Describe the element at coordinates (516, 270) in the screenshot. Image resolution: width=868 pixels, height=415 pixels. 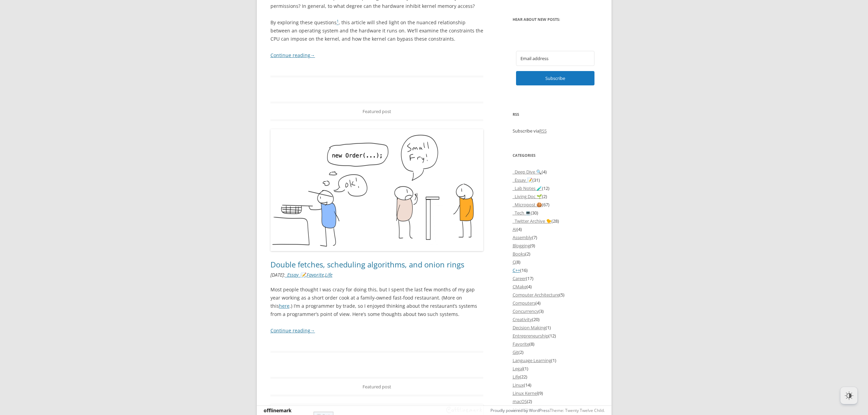
I see `a: C++` at that location.